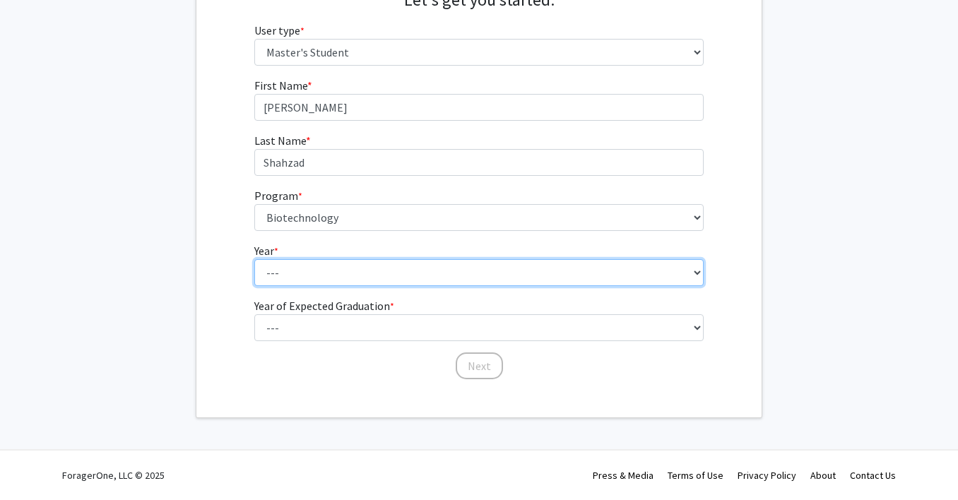  Describe the element at coordinates (695, 476) in the screenshot. I see `a: Terms of Use` at that location.